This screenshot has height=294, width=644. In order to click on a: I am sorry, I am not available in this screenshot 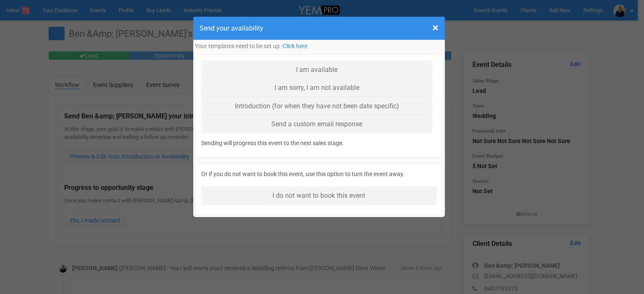, I will do `click(317, 87)`.